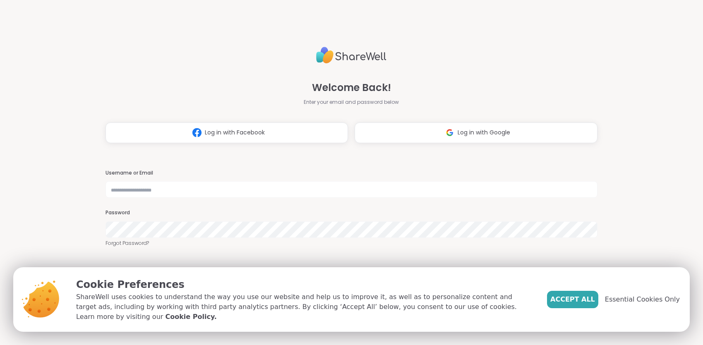 Image resolution: width=703 pixels, height=345 pixels. I want to click on span: Log in with Google, so click(483, 132).